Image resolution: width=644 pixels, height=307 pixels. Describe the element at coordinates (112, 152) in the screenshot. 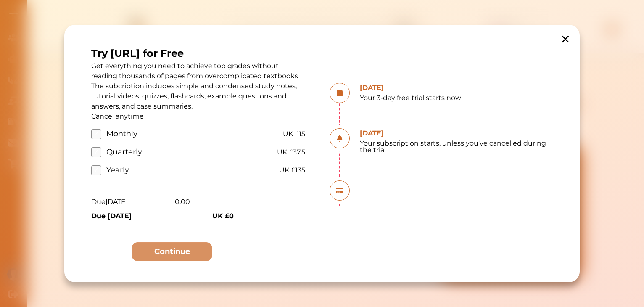

I see `label: Quarterly` at that location.